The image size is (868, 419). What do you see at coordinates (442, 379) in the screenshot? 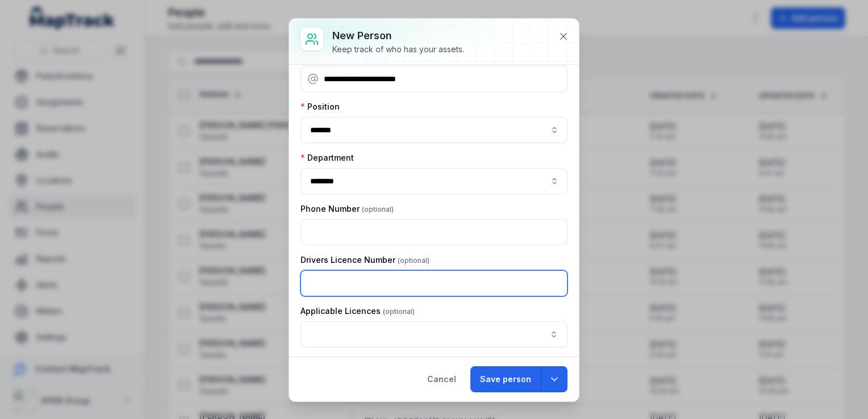
I see `button: Cancel` at bounding box center [442, 379].